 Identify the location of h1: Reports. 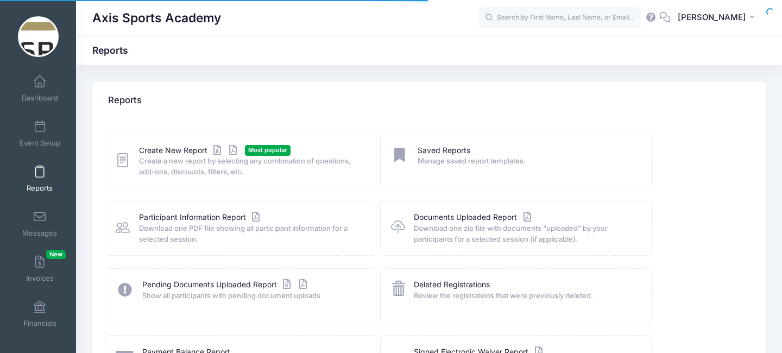
(115, 50).